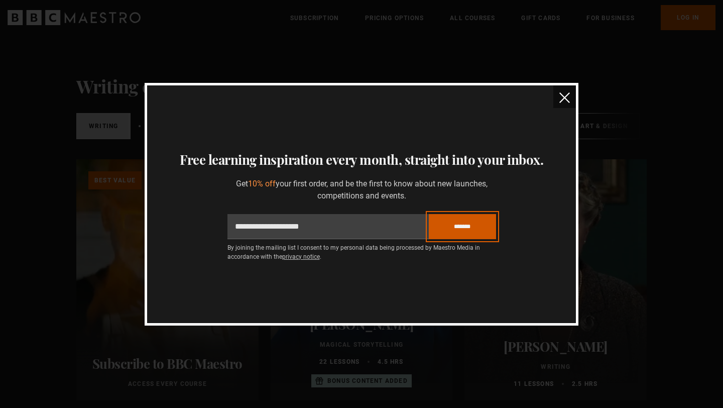 The image size is (723, 408). What do you see at coordinates (362, 190) in the screenshot?
I see `p: Get your first order, and be the first to know about new launches, competitions and events.` at bounding box center [362, 190].